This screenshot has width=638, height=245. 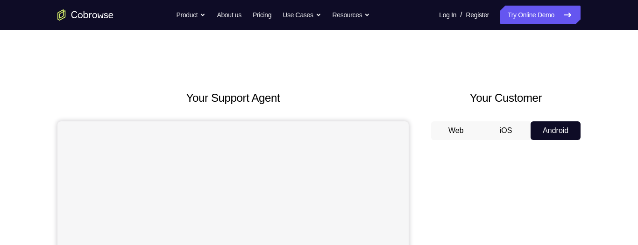 I want to click on button: Android, so click(x=555, y=131).